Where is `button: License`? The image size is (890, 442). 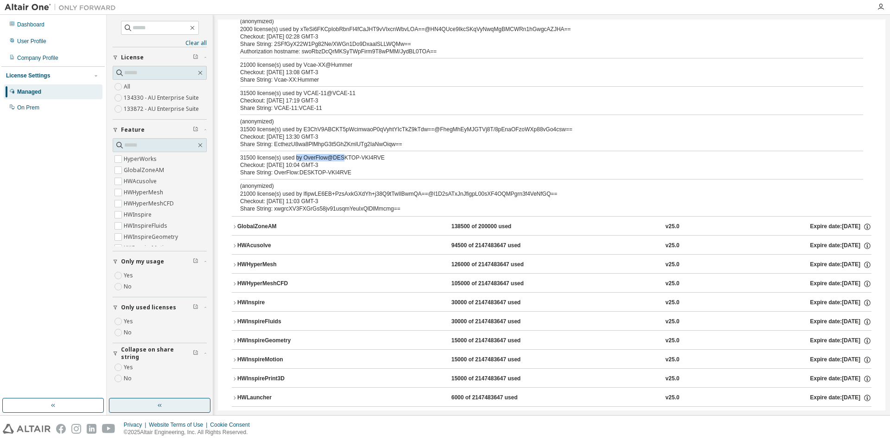 button: License is located at coordinates (159, 57).